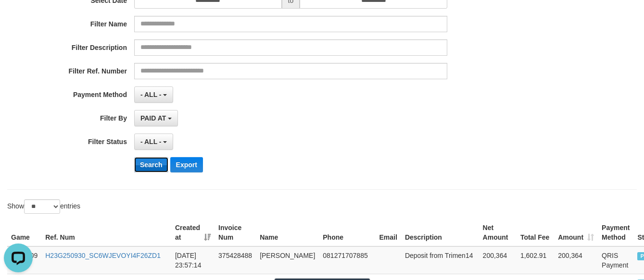  I want to click on th: Ref. Num, so click(106, 232).